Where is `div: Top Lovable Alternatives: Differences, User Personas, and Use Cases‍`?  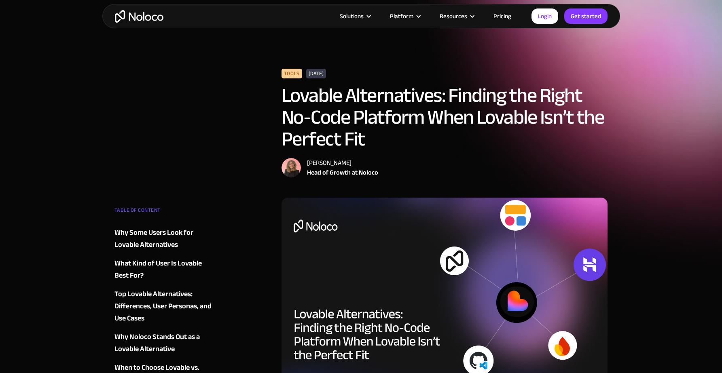 div: Top Lovable Alternatives: Differences, User Personas, and Use Cases‍ is located at coordinates (163, 306).